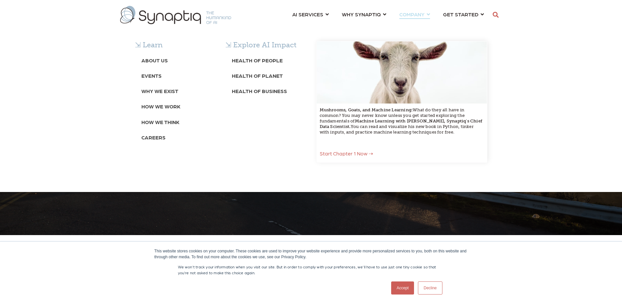 The width and height of the screenshot is (622, 303). I want to click on span: WHY SYNAPTIQ, so click(361, 14).